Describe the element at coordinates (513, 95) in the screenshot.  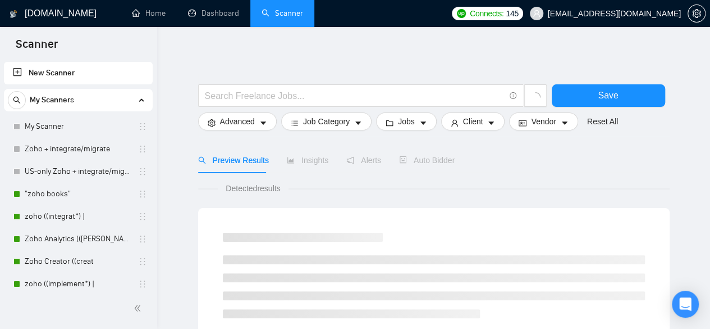
I see `span: info-circle` at that location.